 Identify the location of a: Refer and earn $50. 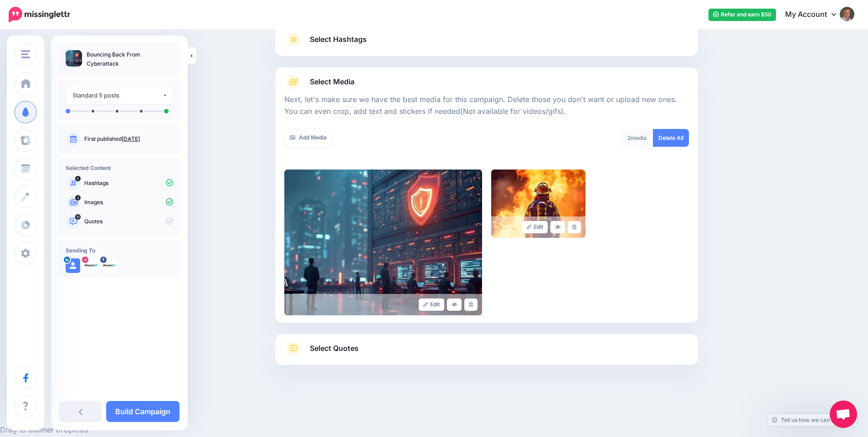
(742, 15).